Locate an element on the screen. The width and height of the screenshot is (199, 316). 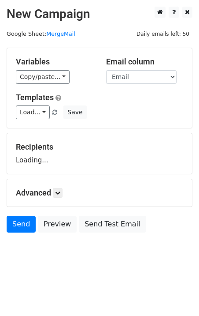
a: MergeMail is located at coordinates (61, 34).